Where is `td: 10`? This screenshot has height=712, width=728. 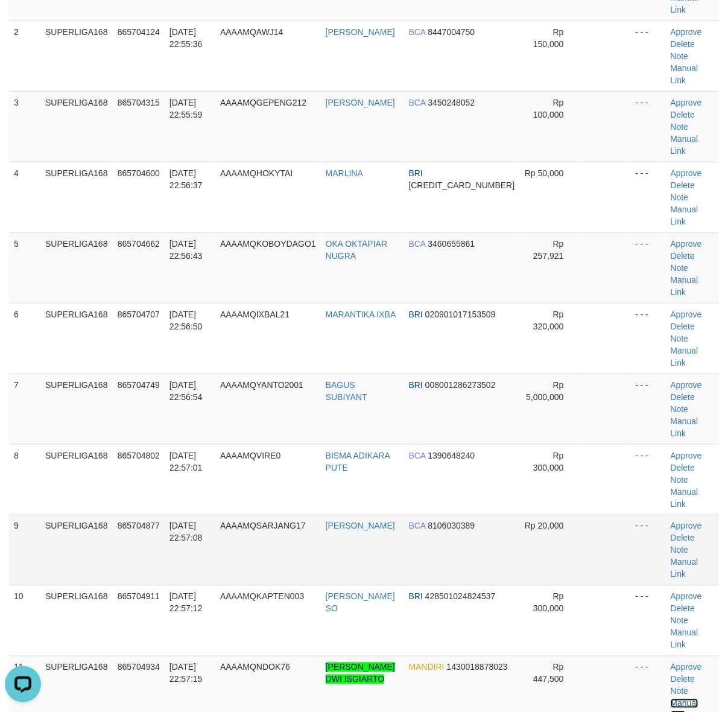 td: 10 is located at coordinates (25, 620).